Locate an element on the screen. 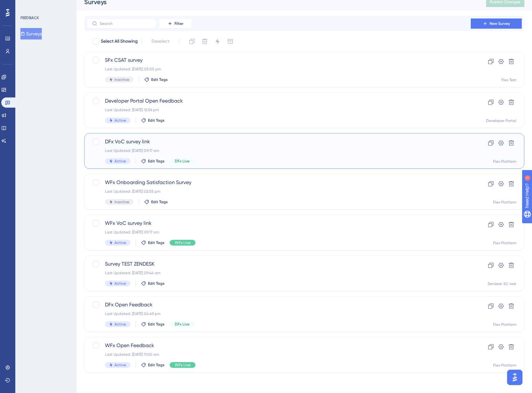 This screenshot has width=532, height=393. div: Zendesk SC test is located at coordinates (502, 284).